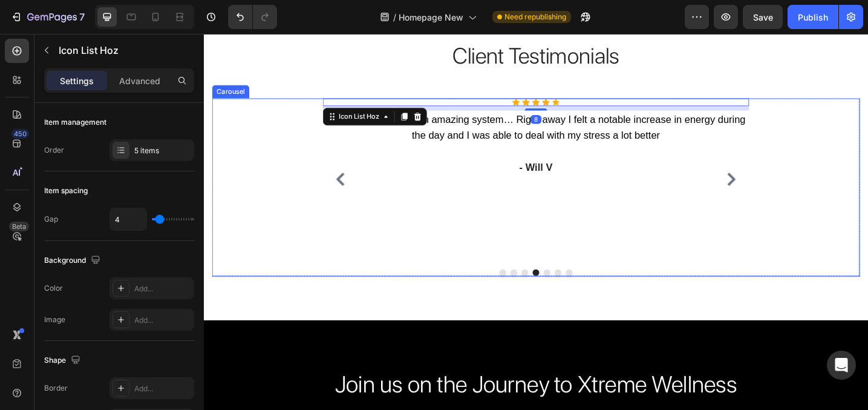 This screenshot has height=410, width=868. What do you see at coordinates (73, 260) in the screenshot?
I see `div: Background` at bounding box center [73, 260].